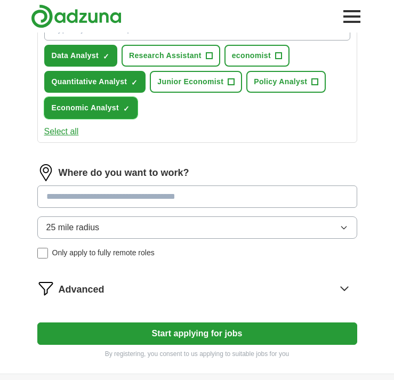  Describe the element at coordinates (95, 82) in the screenshot. I see `button: Quantitative Analyst✓` at that location.